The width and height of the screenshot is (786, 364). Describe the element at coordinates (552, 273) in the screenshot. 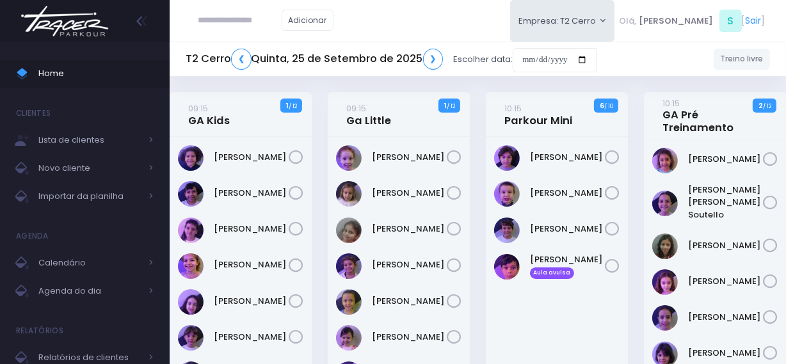

I see `span: Aula avulsa` at that location.